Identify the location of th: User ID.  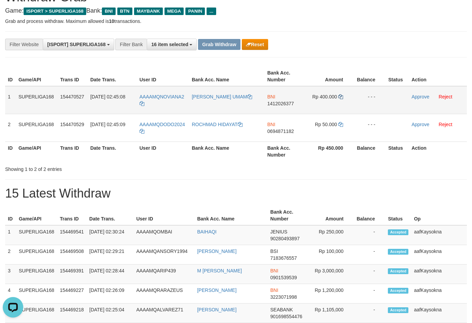
(164, 215).